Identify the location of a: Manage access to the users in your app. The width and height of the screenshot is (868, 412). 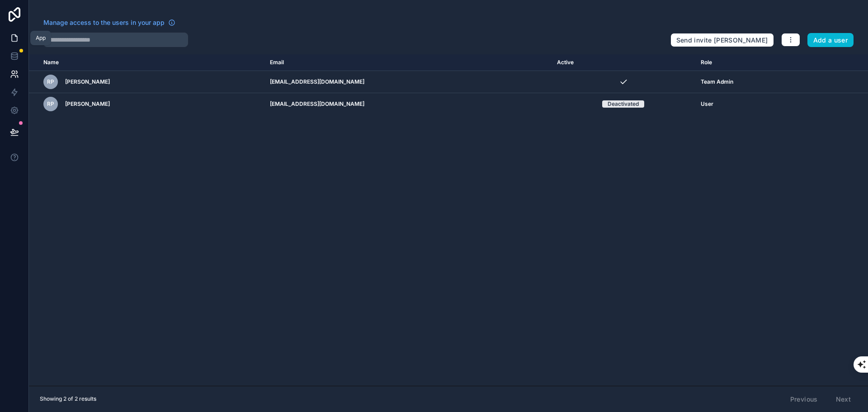
(109, 23).